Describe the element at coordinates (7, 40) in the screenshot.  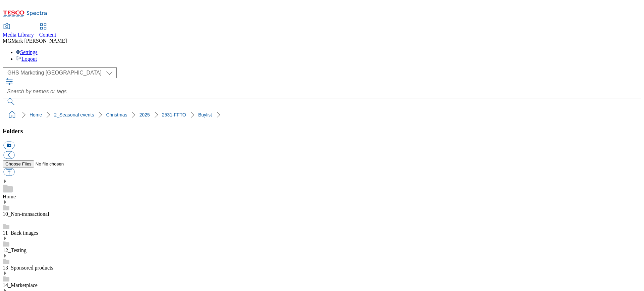
I see `span: MG` at that location.